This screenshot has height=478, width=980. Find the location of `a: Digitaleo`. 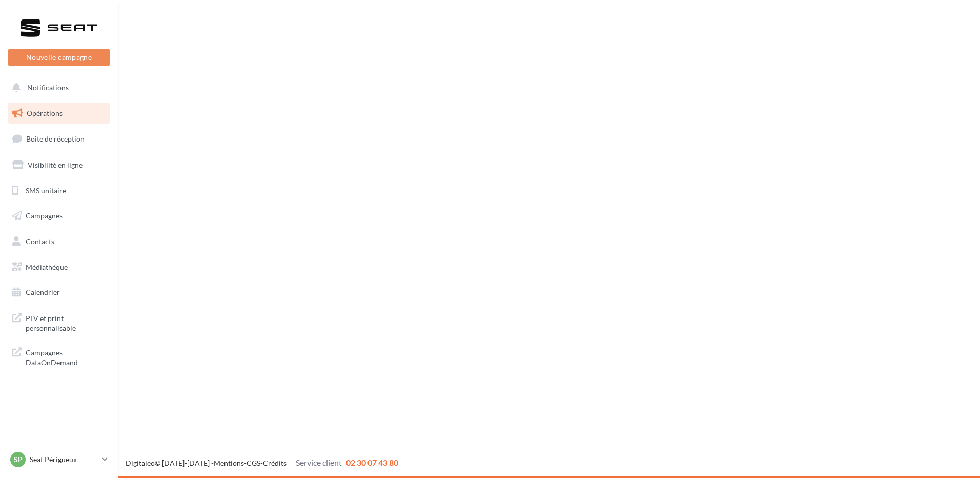

a: Digitaleo is located at coordinates (140, 463).